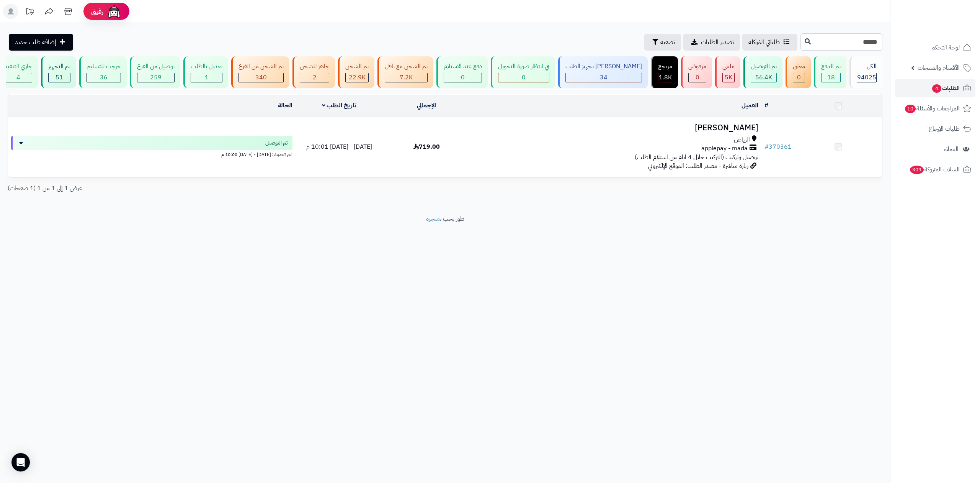  What do you see at coordinates (935, 169) in the screenshot?
I see `a: السلات المتروكة309` at bounding box center [935, 169].